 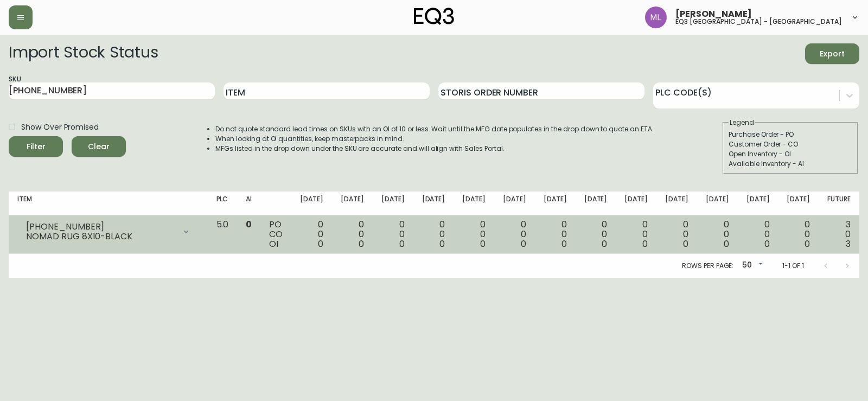 What do you see at coordinates (839, 235) in the screenshot?
I see `div: 3 0` at bounding box center [839, 235].